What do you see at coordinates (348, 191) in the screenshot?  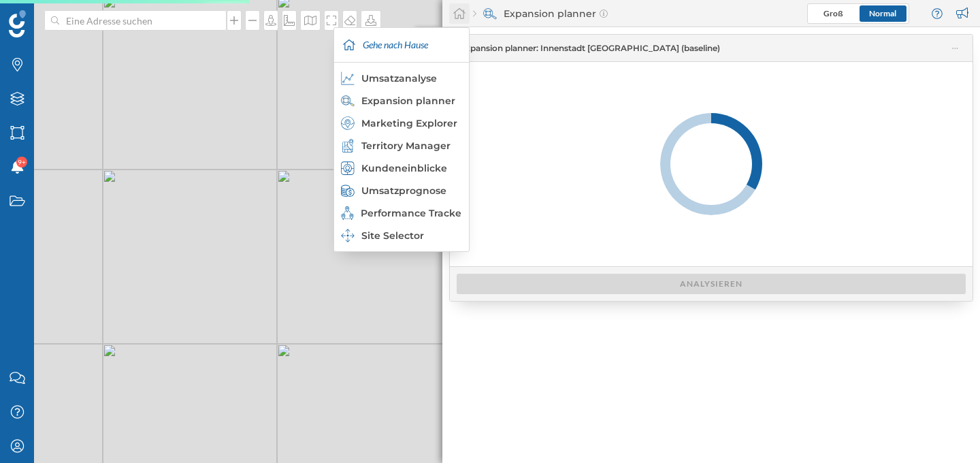 I see `img: sales-forecast.svg` at bounding box center [348, 191].